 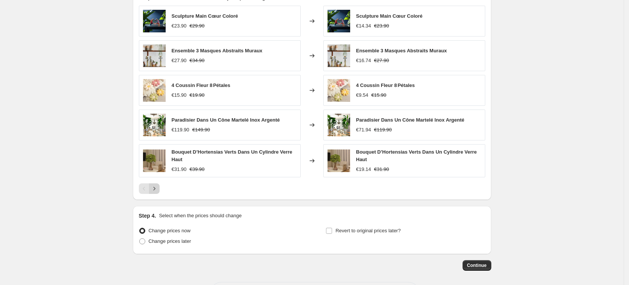 I want to click on div: €27.90, so click(x=179, y=61).